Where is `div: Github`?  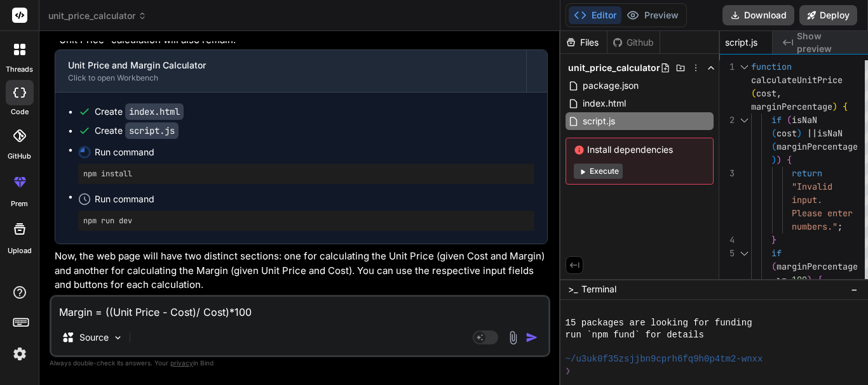 div: Github is located at coordinates (633, 42).